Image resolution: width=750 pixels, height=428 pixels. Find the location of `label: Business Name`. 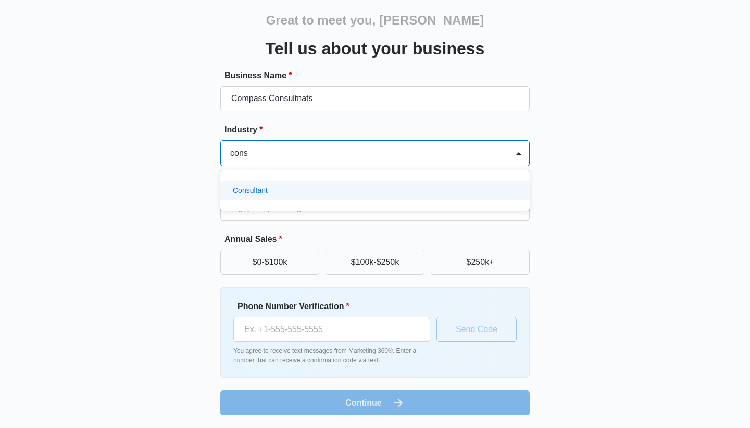

label: Business Name is located at coordinates (379, 76).